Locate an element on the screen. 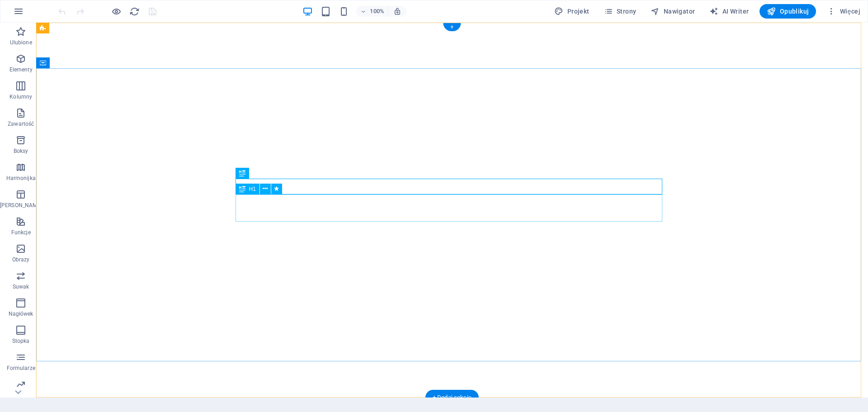 The height and width of the screenshot is (412, 868). button: AI Writer is located at coordinates (729, 12).